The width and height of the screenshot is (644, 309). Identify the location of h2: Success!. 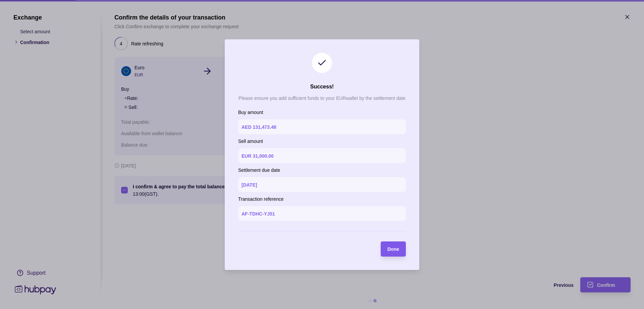
(322, 87).